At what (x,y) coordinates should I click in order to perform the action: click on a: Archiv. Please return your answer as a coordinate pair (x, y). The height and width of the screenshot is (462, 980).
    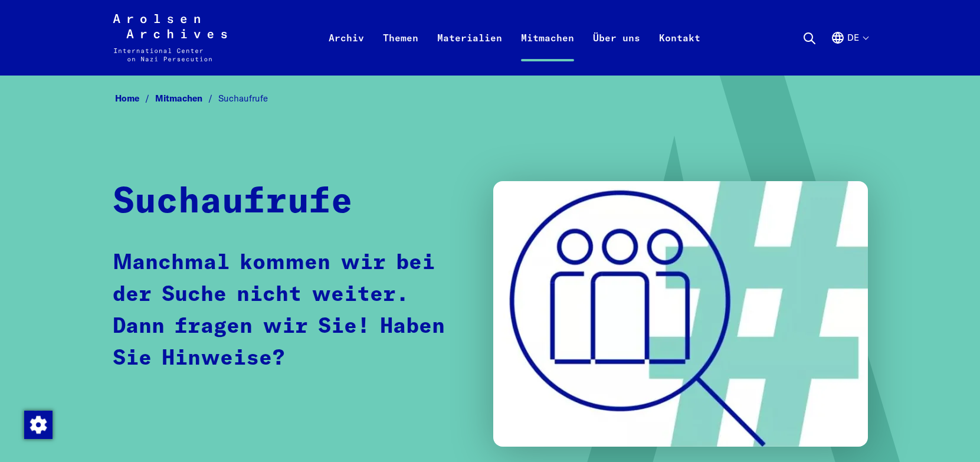
    Looking at the image, I should click on (347, 52).